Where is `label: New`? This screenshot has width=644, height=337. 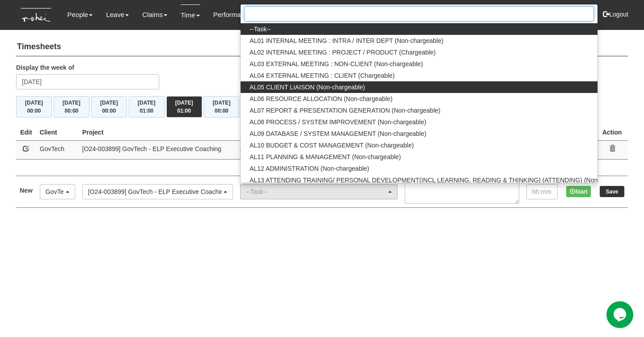
label: New is located at coordinates (26, 190).